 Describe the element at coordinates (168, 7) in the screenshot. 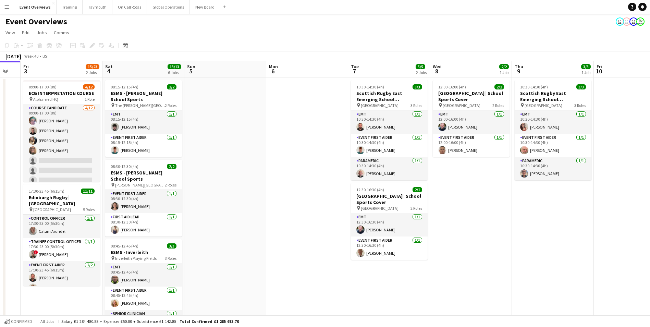

I see `button: Global Operations` at that location.